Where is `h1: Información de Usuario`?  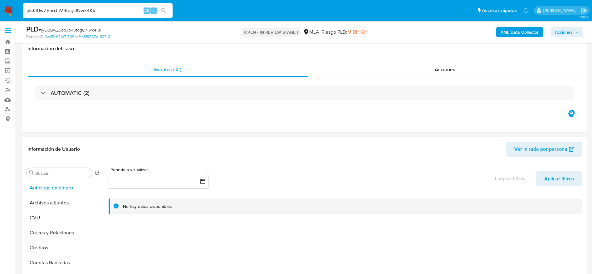
h1: Información de Usuario is located at coordinates (54, 149).